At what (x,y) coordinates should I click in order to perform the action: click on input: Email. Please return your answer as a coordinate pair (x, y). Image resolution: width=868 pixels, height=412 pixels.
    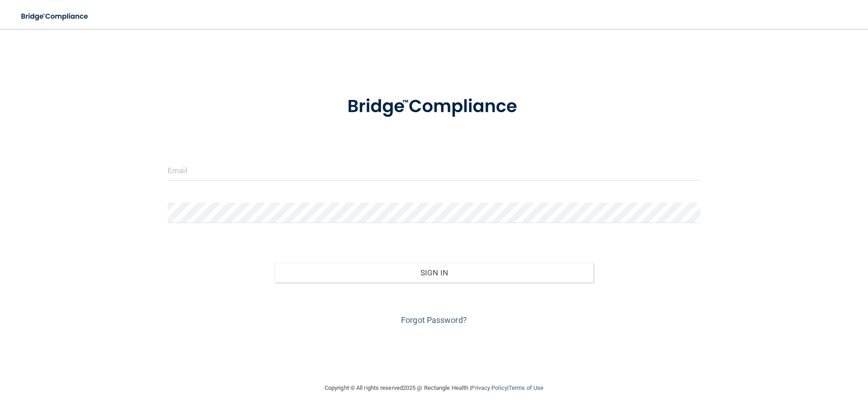
    Looking at the image, I should click on (434, 170).